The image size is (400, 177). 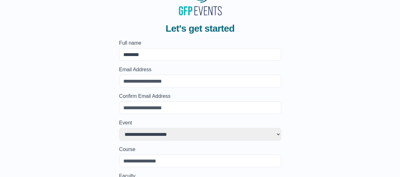 I want to click on label: Confirm Email Address, so click(x=200, y=96).